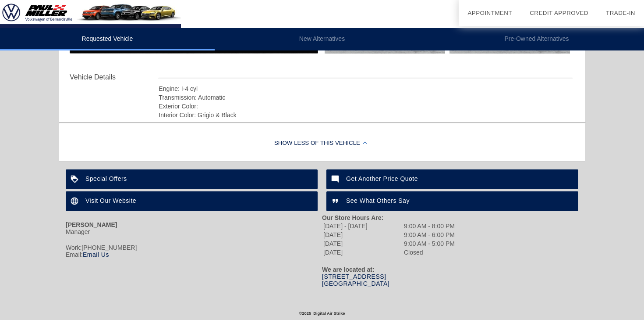  I want to click on img: ic_mode_comment_white_24dp_2x.png, so click(336, 179).